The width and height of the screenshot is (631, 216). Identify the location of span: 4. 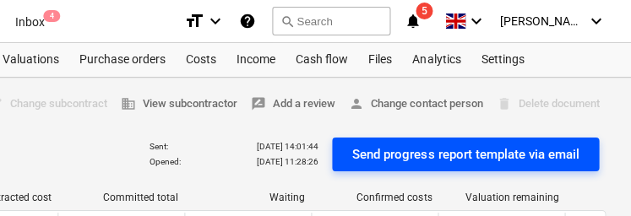
(52, 16).